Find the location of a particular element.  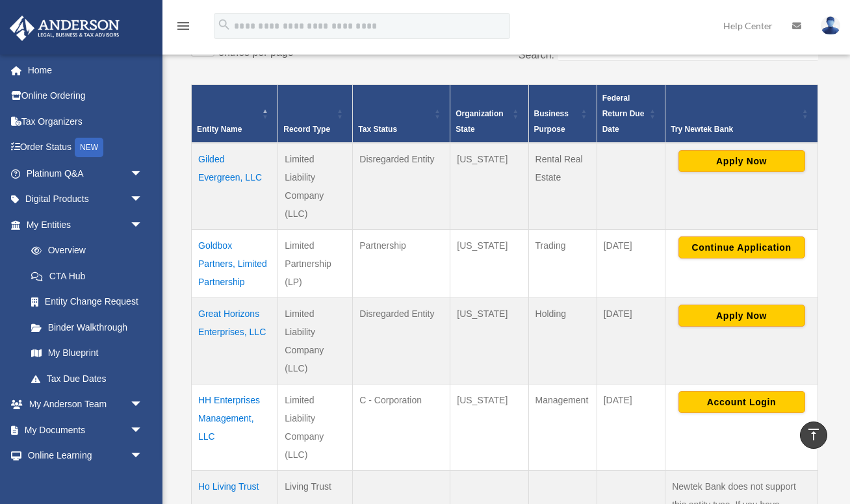

a: My Blueprint is located at coordinates (87, 353).